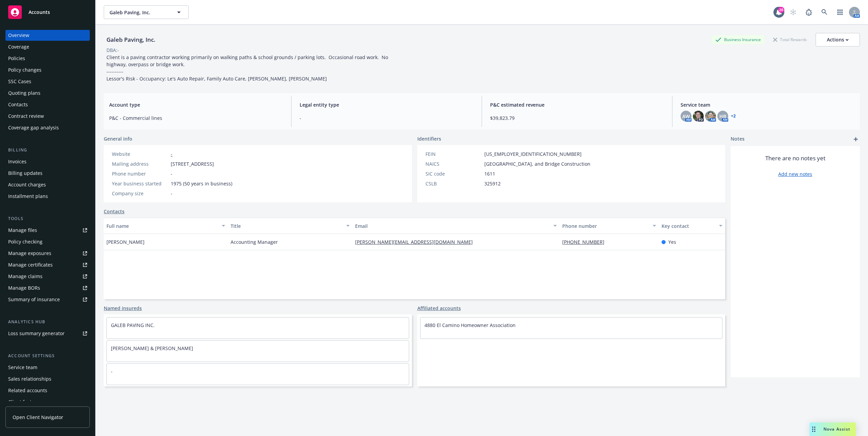 This screenshot has height=436, width=868. What do you see at coordinates (37, 333) in the screenshot?
I see `div: Loss summary generator` at bounding box center [37, 333].